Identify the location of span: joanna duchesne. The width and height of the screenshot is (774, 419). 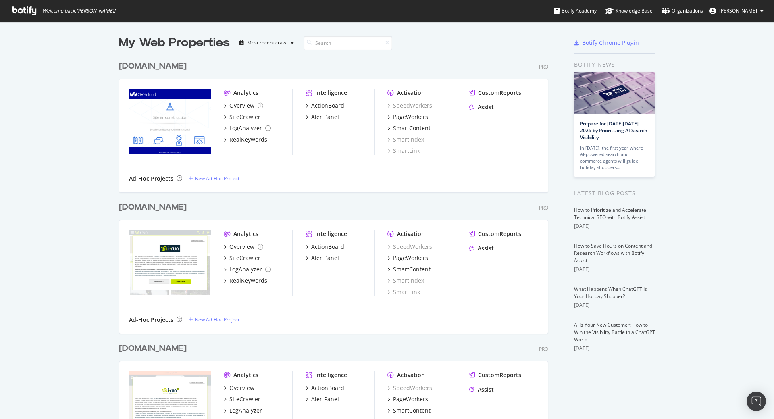
(738, 10).